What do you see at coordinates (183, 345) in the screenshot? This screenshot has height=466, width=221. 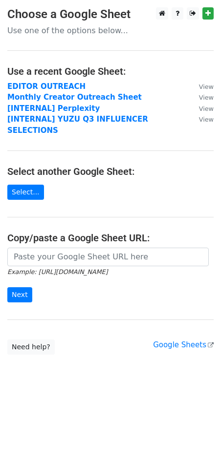 I see `a: Google Sheets` at bounding box center [183, 345].